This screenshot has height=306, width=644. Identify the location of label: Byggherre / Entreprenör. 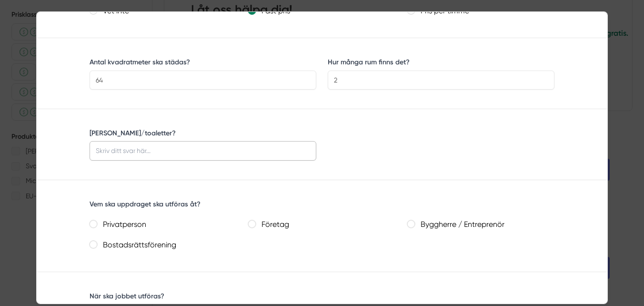
(484, 225).